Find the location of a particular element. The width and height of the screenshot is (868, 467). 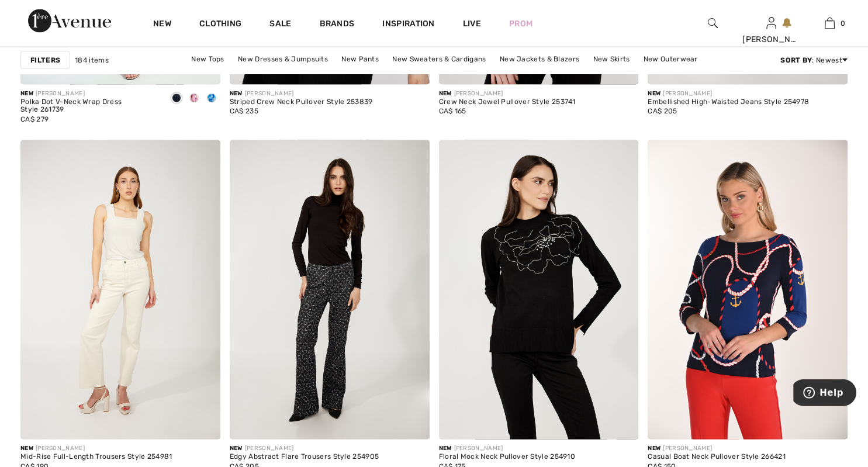

a: 1ère Avenue is located at coordinates (69, 21).